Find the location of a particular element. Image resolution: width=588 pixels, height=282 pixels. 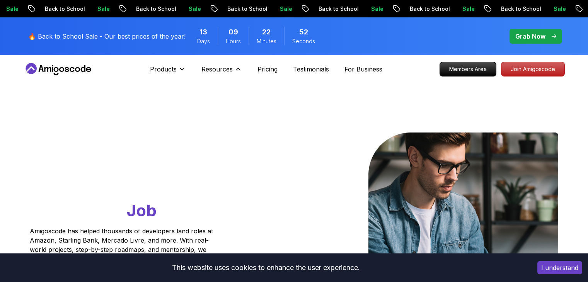

p: Products is located at coordinates (163, 69).